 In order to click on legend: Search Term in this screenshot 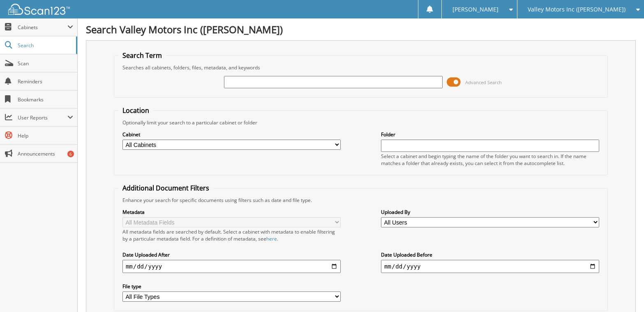, I will do `click(142, 55)`.